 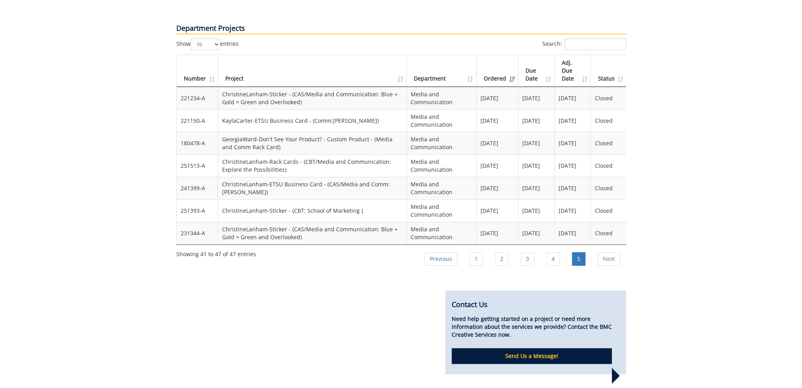 What do you see at coordinates (205, 44) in the screenshot?
I see `select: Showentries` at bounding box center [205, 44].